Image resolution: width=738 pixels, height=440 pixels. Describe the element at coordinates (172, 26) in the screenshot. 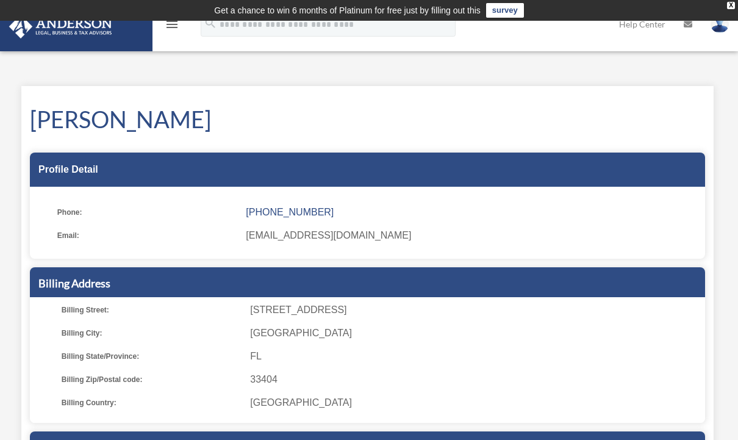

I see `a: menu` at that location.